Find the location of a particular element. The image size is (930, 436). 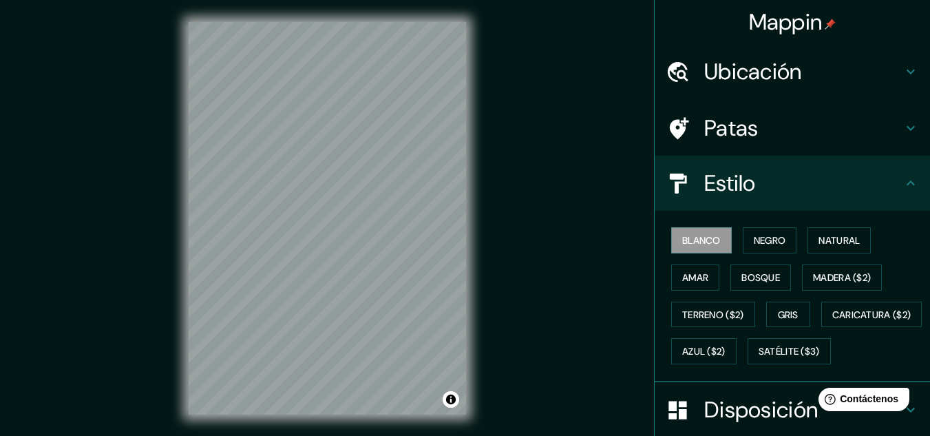

button: Satélite ($3) is located at coordinates (789, 351).